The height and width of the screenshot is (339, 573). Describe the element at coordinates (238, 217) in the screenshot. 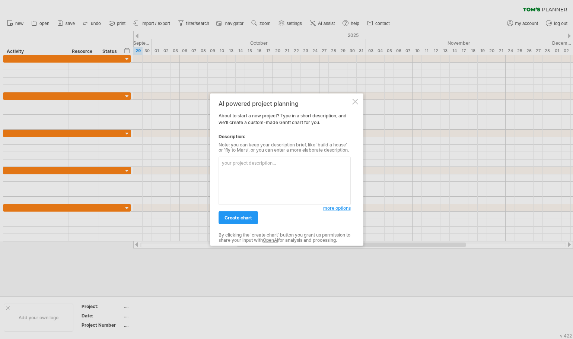

I see `span: create chart` at that location.